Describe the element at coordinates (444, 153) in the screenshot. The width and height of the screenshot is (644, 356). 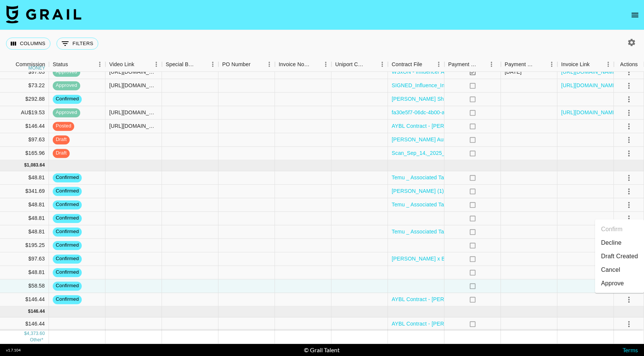
I see `a: Scan_Sep_14,_2025_at_2_14 PM[1] (1).pdf` at that location.